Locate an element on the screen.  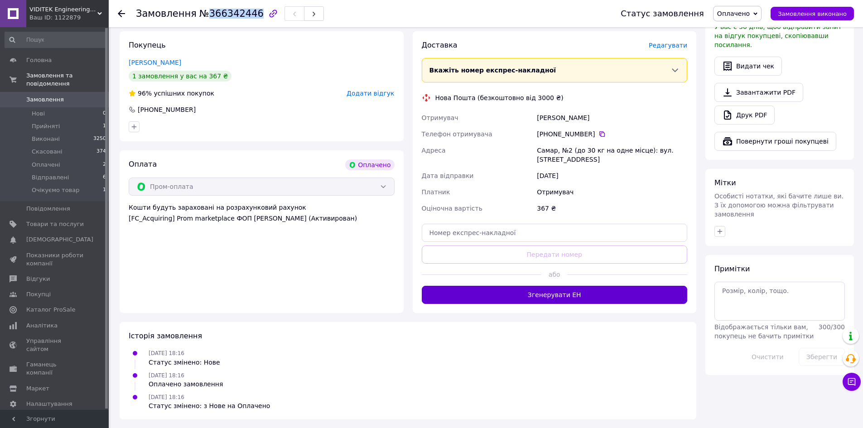
span: 0 is located at coordinates (104, 114).